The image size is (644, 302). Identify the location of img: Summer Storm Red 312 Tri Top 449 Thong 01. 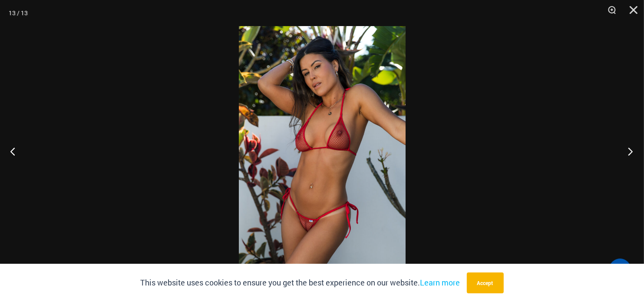
(322, 151).